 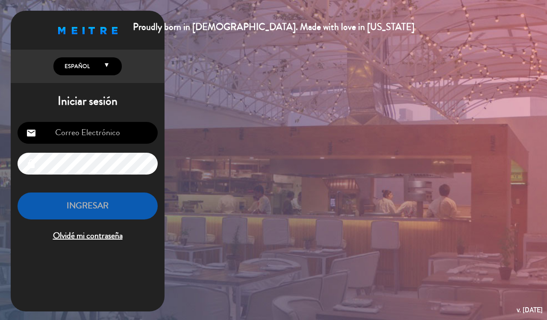 I want to click on input: Correo Electrónico, so click(x=88, y=132).